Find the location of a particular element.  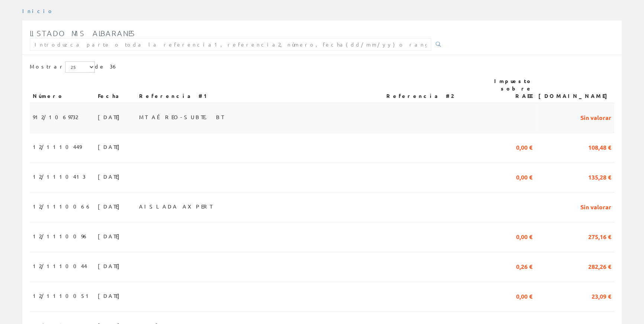

font: 12/1110066 is located at coordinates (62, 206).